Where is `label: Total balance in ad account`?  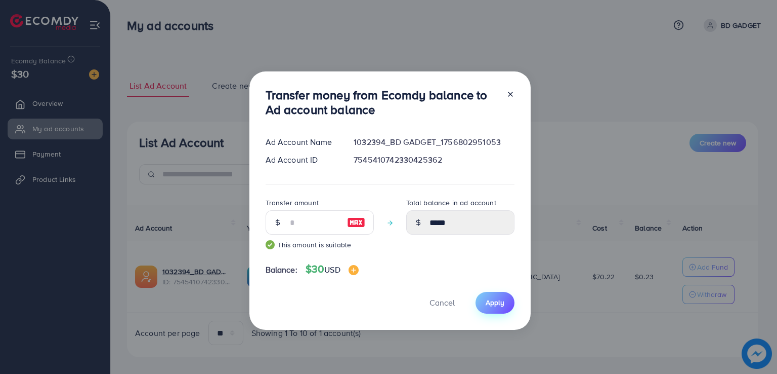 label: Total balance in ad account is located at coordinates (452, 202).